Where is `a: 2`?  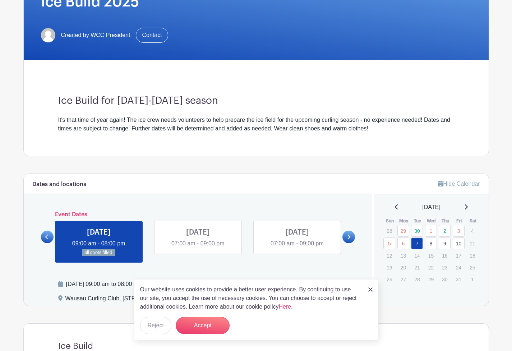 a: 2 is located at coordinates (444, 231).